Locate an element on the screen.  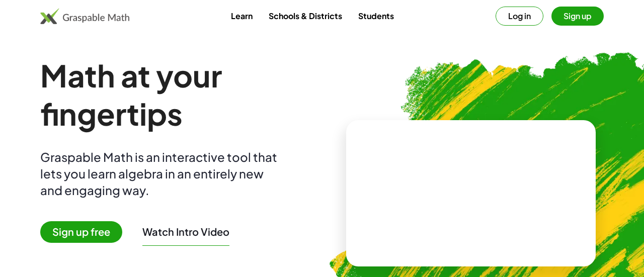
h1: Math at your fingertips is located at coordinates (173, 94).